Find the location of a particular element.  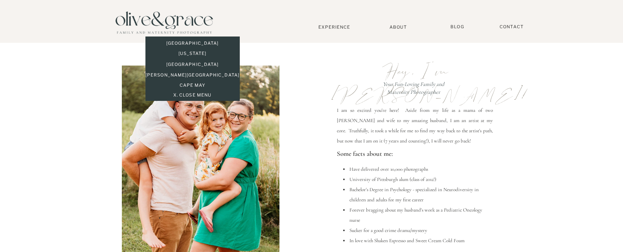

a: Experience is located at coordinates (334, 27).